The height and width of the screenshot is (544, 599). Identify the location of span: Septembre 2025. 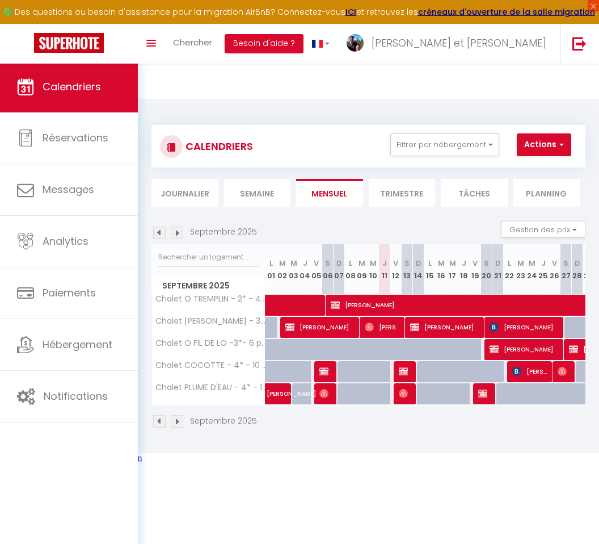
(208, 286).